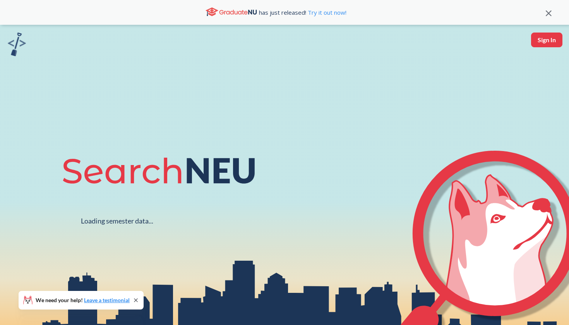  What do you see at coordinates (326, 12) in the screenshot?
I see `a: Try it out now!` at bounding box center [326, 12].